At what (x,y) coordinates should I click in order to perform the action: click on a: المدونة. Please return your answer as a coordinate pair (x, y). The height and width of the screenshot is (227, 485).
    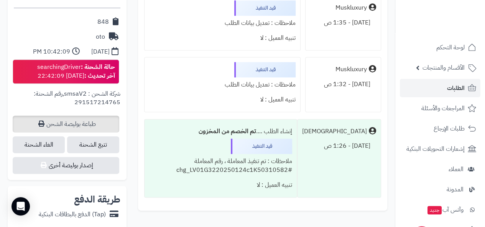
    Looking at the image, I should click on (440, 190).